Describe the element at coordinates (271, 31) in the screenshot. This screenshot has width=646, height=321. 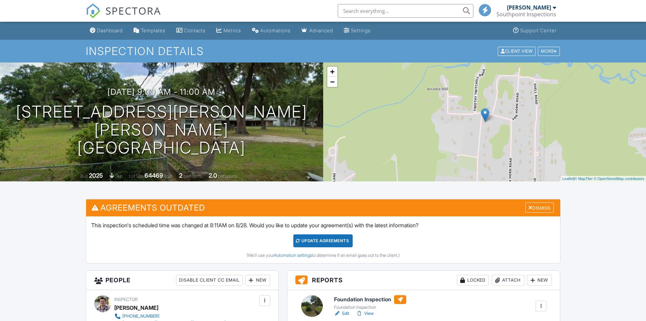
I see `a: Automations (Basic)` at that location.